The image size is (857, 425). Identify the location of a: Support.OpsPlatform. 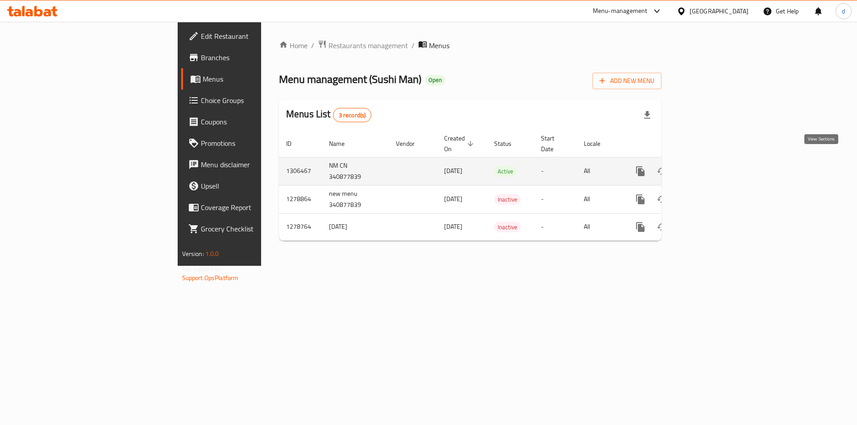
(210, 278).